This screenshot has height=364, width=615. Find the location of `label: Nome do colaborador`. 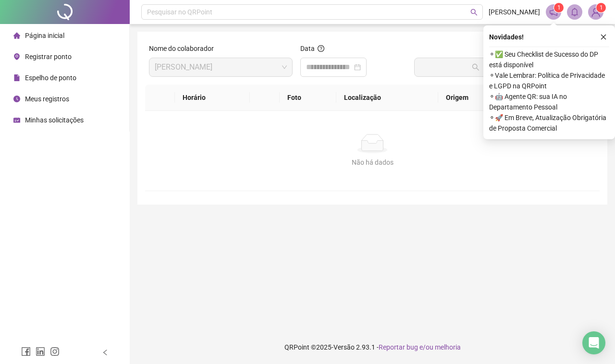

label: Nome do colaborador is located at coordinates (184, 48).